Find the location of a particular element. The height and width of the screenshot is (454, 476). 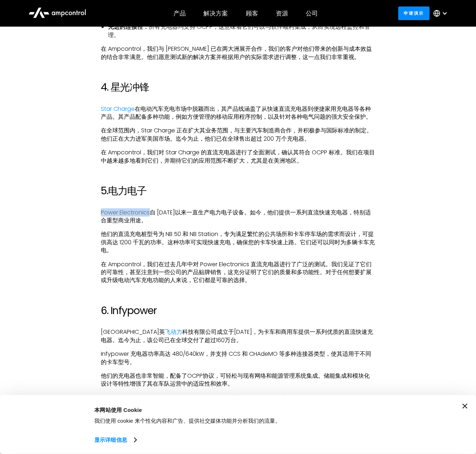

div: 公司 is located at coordinates (312, 13).